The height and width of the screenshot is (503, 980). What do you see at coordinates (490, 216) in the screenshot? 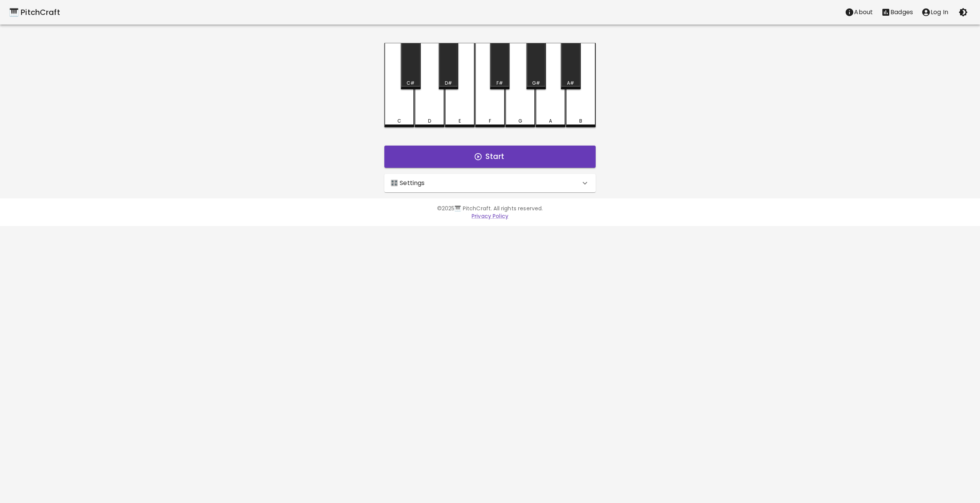
I see `a: Privacy Policy` at bounding box center [490, 216].